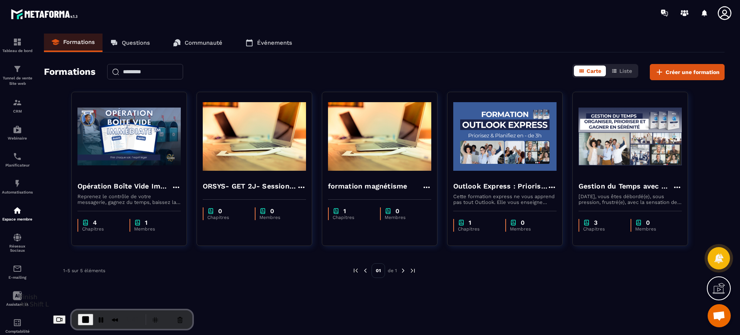 The width and height of the screenshot is (740, 335). What do you see at coordinates (505, 199) in the screenshot?
I see `p: Cette formation express ne vous apprend pas tout Outlook. Elle vous enseigne uniquement les meill...` at bounding box center [505, 199].